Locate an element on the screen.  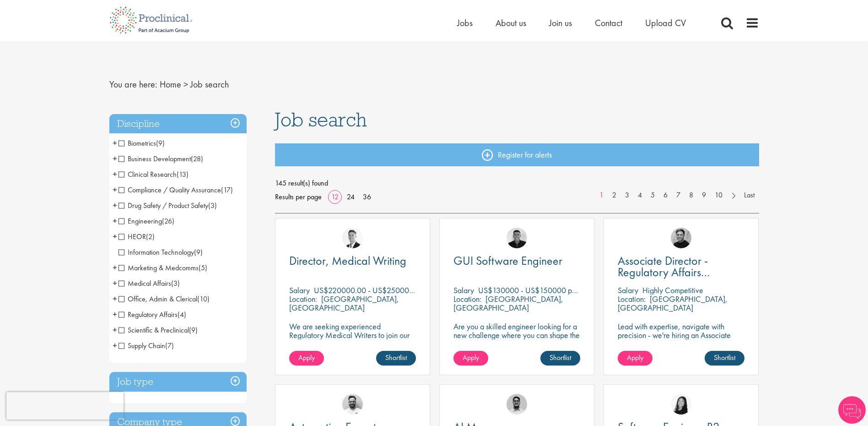
a: Join us is located at coordinates (561, 23).